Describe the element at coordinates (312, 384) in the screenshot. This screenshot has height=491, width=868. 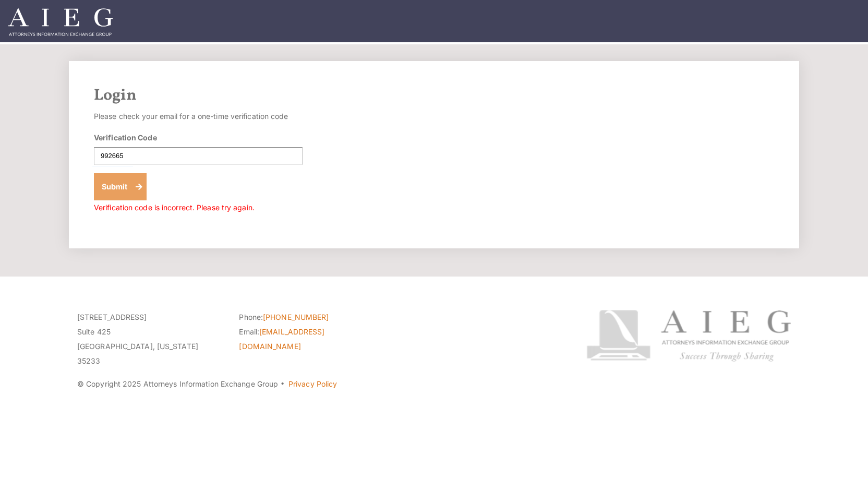
I see `a: Privacy Policy` at that location.